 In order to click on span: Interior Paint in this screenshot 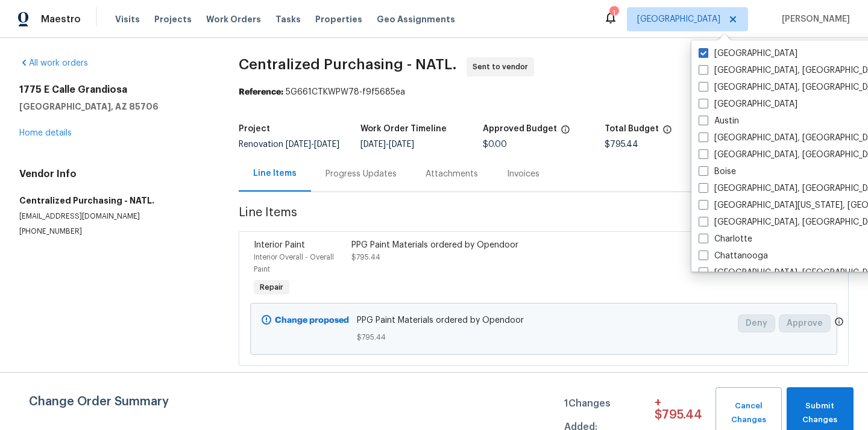, I will do `click(279, 245)`.